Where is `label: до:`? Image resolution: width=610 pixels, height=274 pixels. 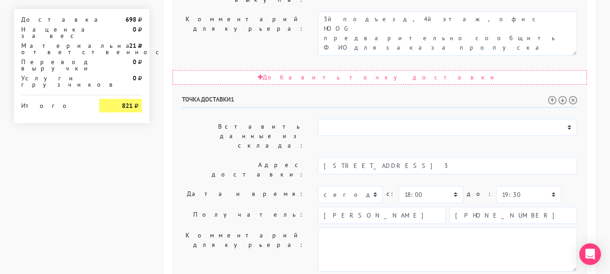
label: до: is located at coordinates (479, 194).